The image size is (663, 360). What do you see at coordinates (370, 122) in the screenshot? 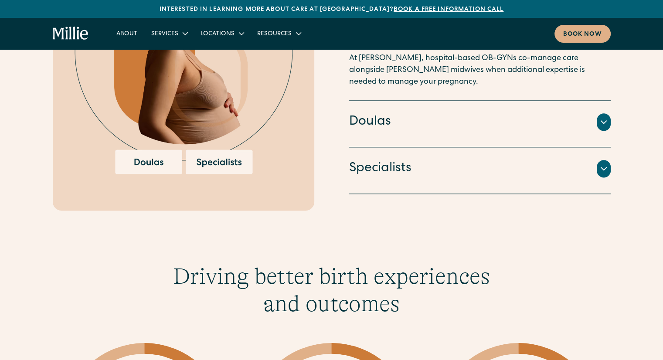
I see `h4: Doulas` at bounding box center [370, 122].